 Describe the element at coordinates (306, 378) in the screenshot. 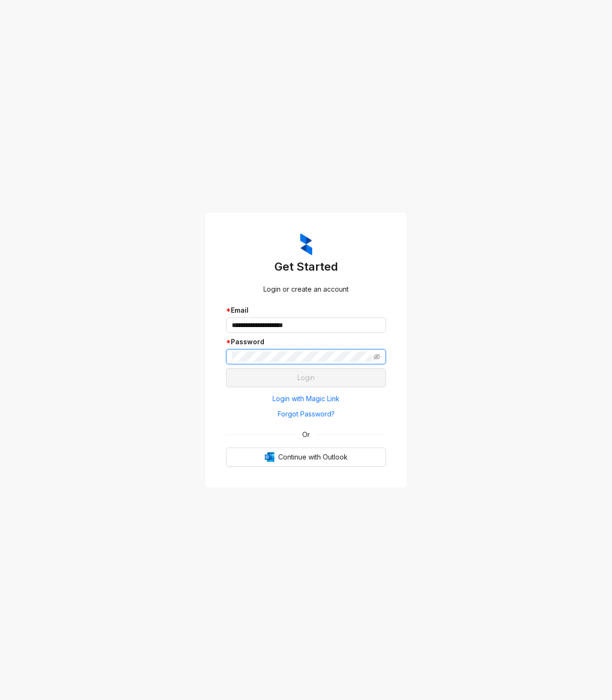

I see `button: Login` at that location.